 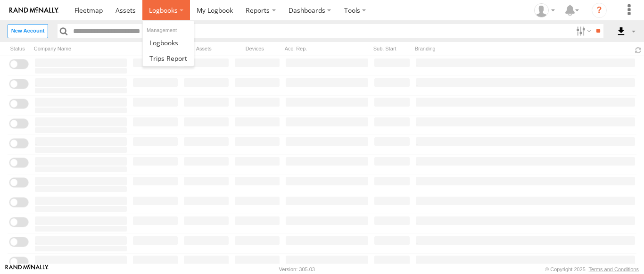 What do you see at coordinates (153, 49) in the screenshot?
I see `div: Users` at bounding box center [153, 49].